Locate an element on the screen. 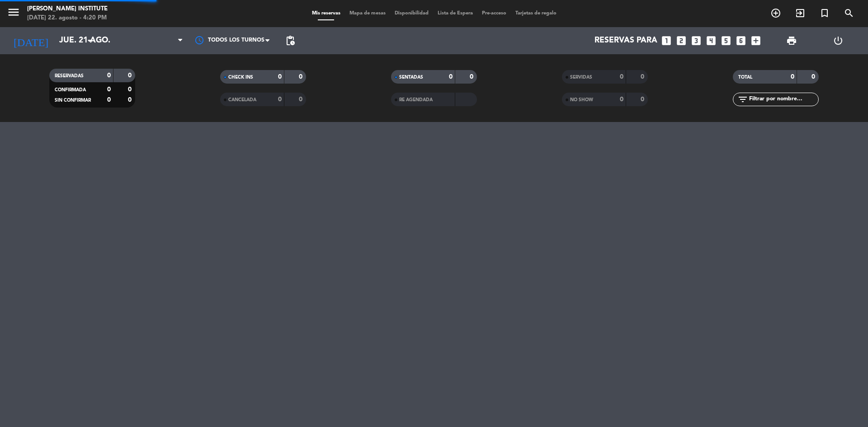  span: Mapa de mesas is located at coordinates (368, 13).